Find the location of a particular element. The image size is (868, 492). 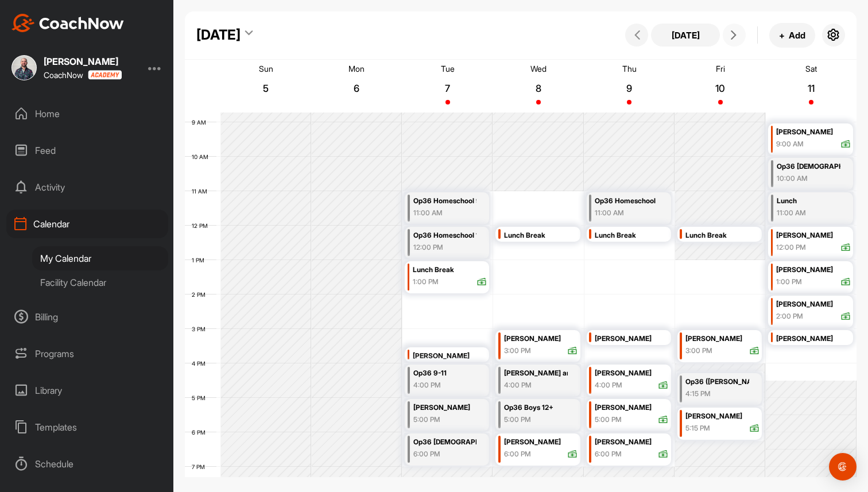

a: October 10, 2025 is located at coordinates (720, 86).